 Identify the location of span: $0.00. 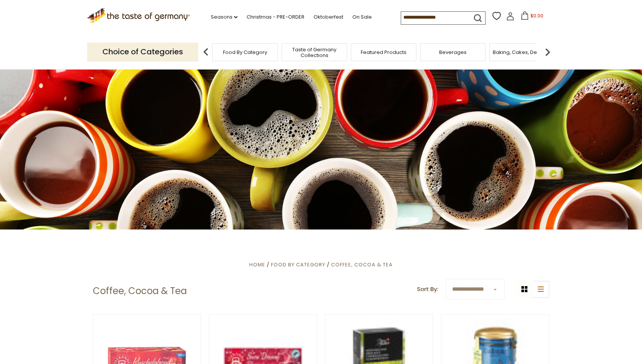
(537, 15).